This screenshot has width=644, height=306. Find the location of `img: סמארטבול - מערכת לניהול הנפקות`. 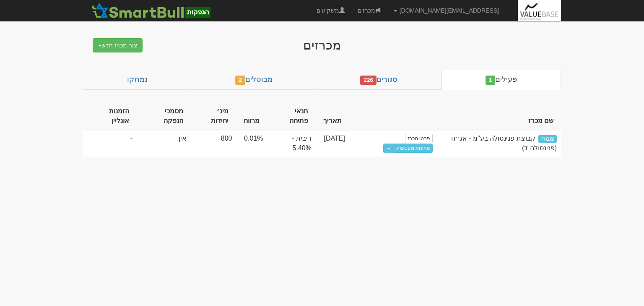

img: סמארטבול - מערכת לניהול הנפקות is located at coordinates (151, 11).